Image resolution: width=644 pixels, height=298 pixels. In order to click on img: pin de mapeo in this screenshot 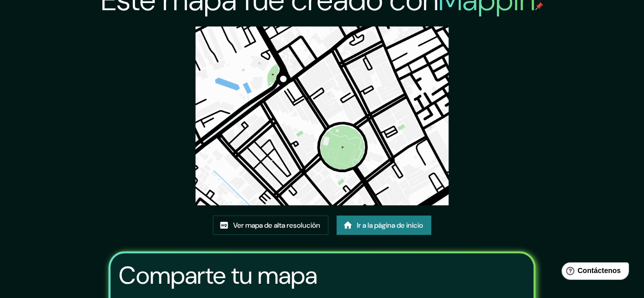, I will do `click(539, 6)`.